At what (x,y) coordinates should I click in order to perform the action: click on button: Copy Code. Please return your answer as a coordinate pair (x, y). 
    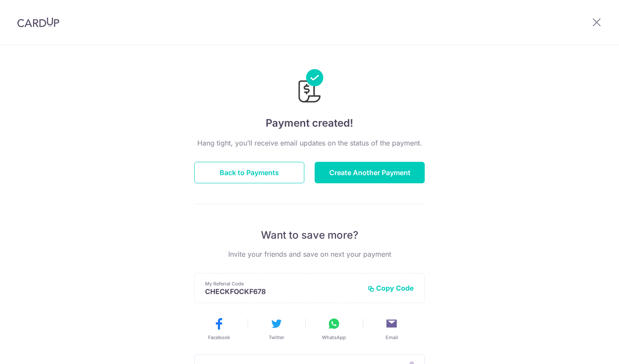
    Looking at the image, I should click on (390, 288).